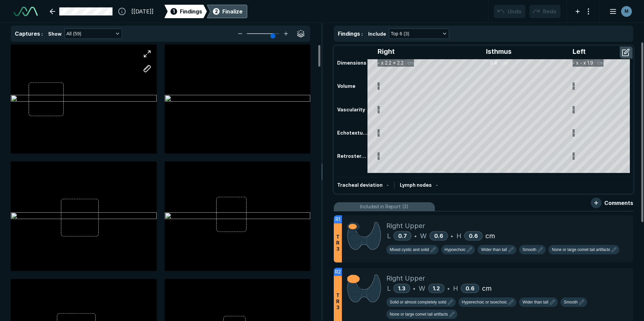  Describe the element at coordinates (384, 206) in the screenshot. I see `span: Included in Report (3)` at that location.